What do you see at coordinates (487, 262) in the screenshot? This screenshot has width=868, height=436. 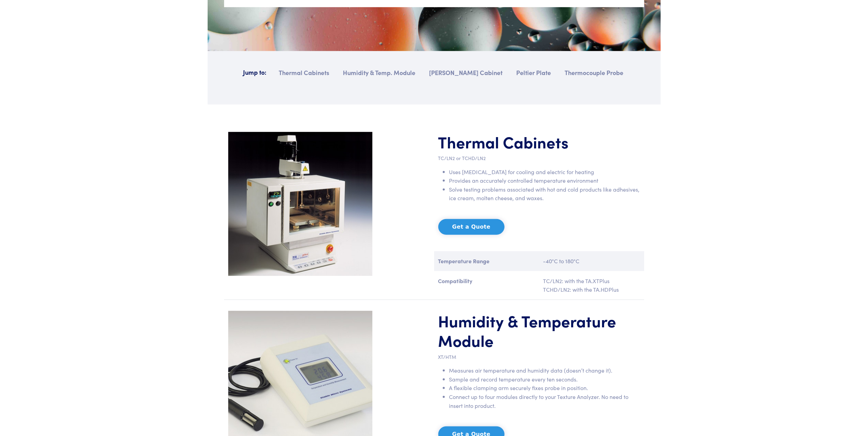 I see `p: Temperature Range` at bounding box center [487, 262].